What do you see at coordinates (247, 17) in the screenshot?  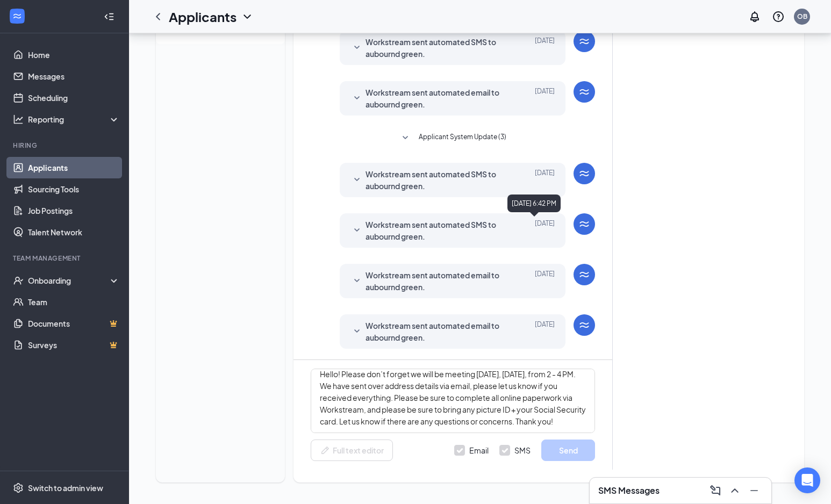 I see `svg: ChevronDown` at bounding box center [247, 17].